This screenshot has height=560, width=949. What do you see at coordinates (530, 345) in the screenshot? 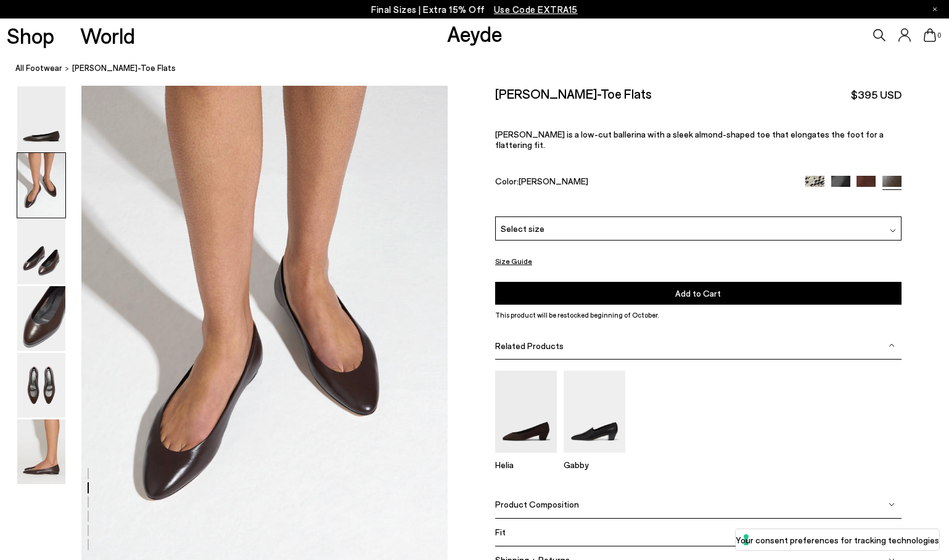
I see `span: Related Products` at bounding box center [530, 345].